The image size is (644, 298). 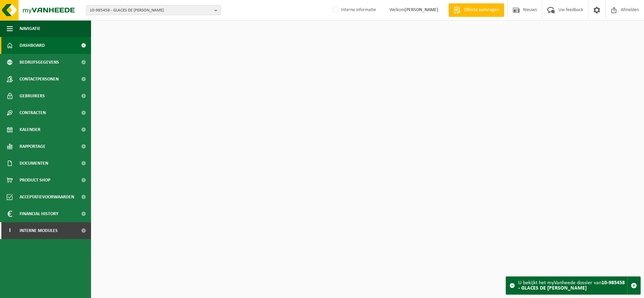 I want to click on span: Product Shop, so click(x=35, y=180).